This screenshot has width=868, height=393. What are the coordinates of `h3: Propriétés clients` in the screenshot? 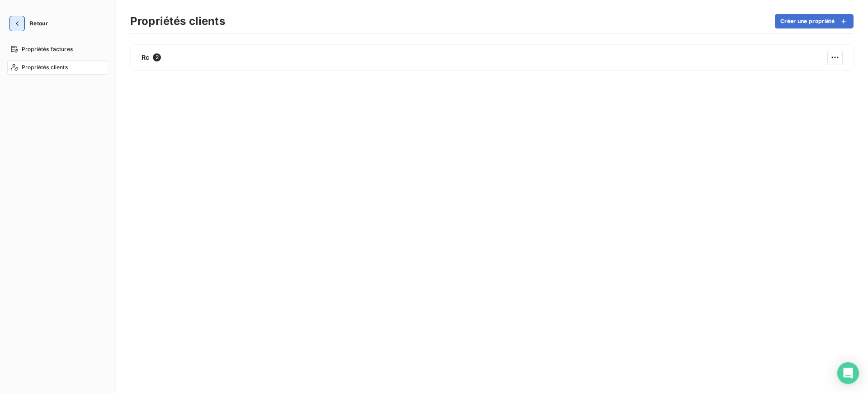 It's located at (178, 21).